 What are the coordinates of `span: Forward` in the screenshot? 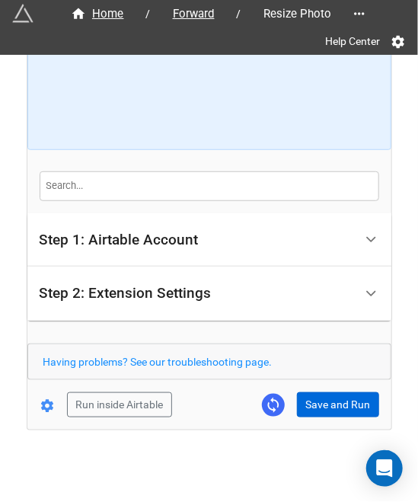 It's located at (194, 14).